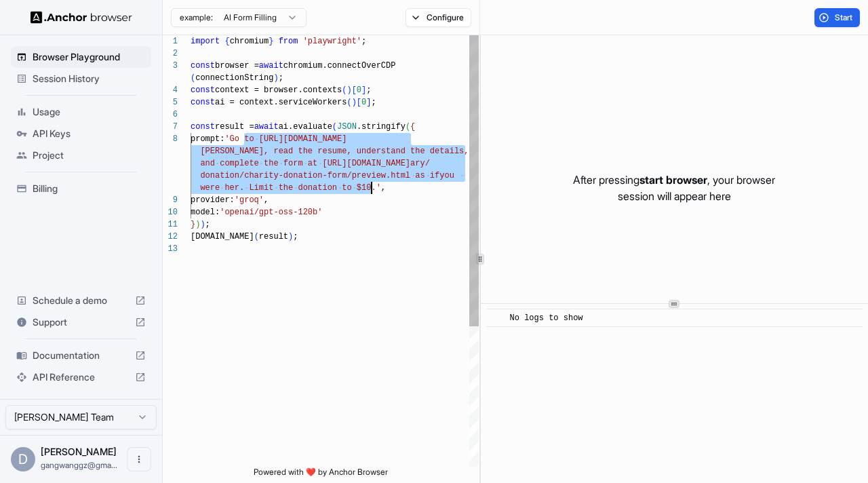 Image resolution: width=868 pixels, height=483 pixels. What do you see at coordinates (340, 66) in the screenshot?
I see `span: chromium.connectOverCDP` at bounding box center [340, 66].